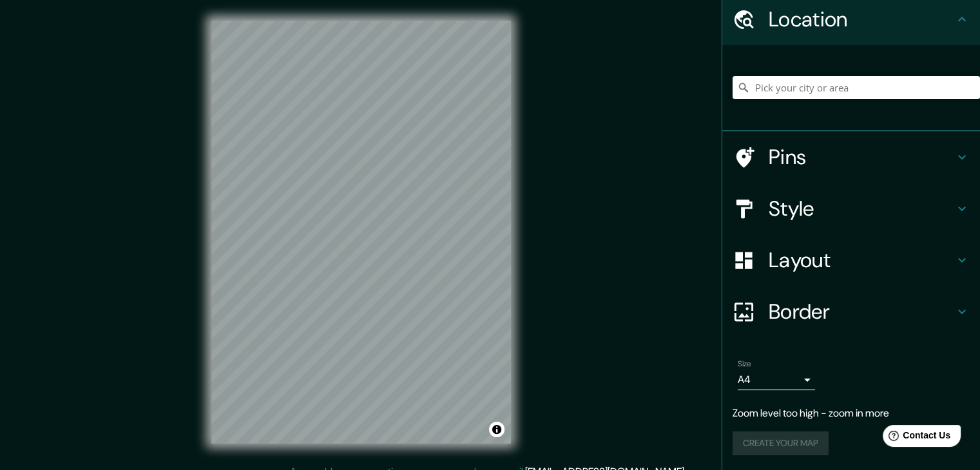 This screenshot has width=980, height=470. I want to click on button: Toggle attribution, so click(497, 429).